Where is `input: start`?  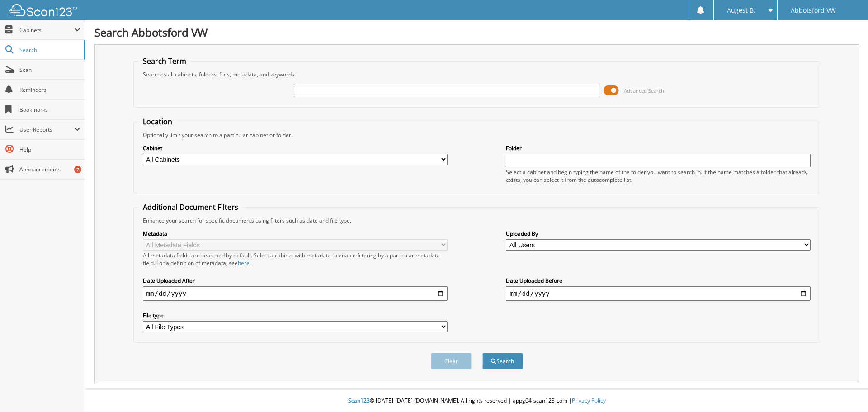 input: start is located at coordinates (295, 293).